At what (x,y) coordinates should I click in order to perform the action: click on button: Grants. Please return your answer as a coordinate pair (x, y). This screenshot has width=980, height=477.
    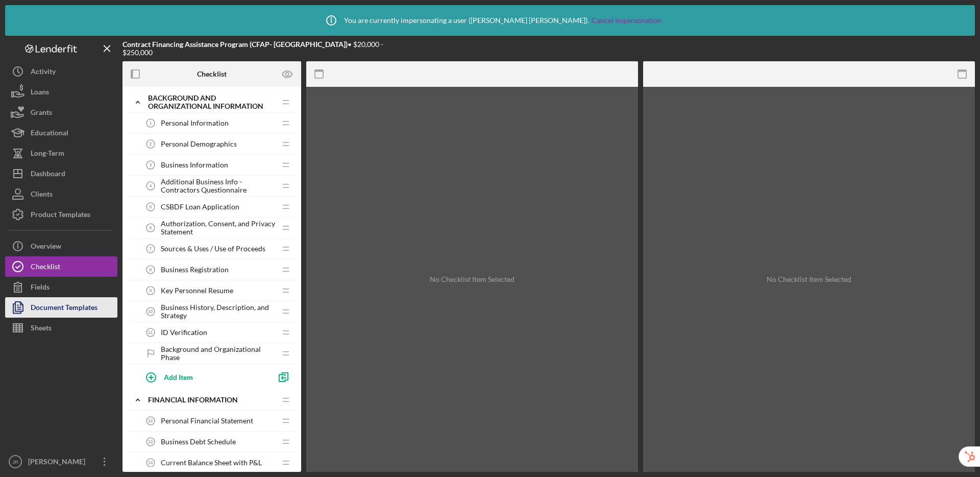
    Looking at the image, I should click on (61, 112).